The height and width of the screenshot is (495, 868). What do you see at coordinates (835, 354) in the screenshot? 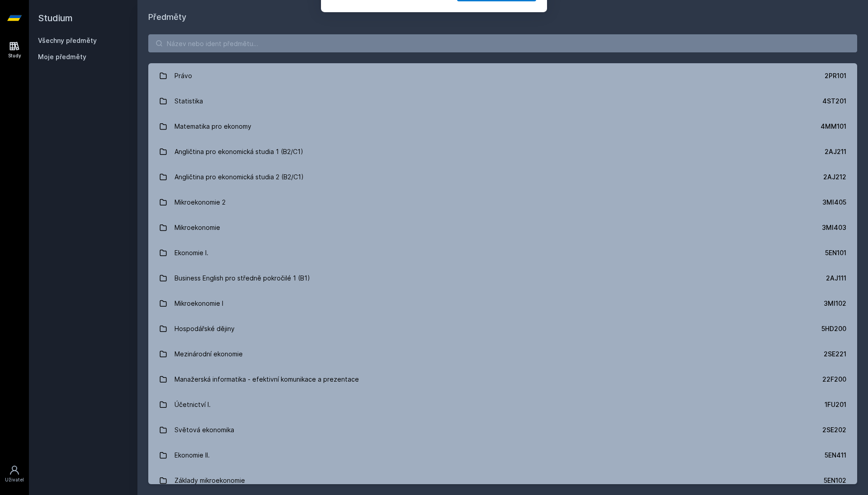
I see `div: 2SE221` at bounding box center [835, 354].